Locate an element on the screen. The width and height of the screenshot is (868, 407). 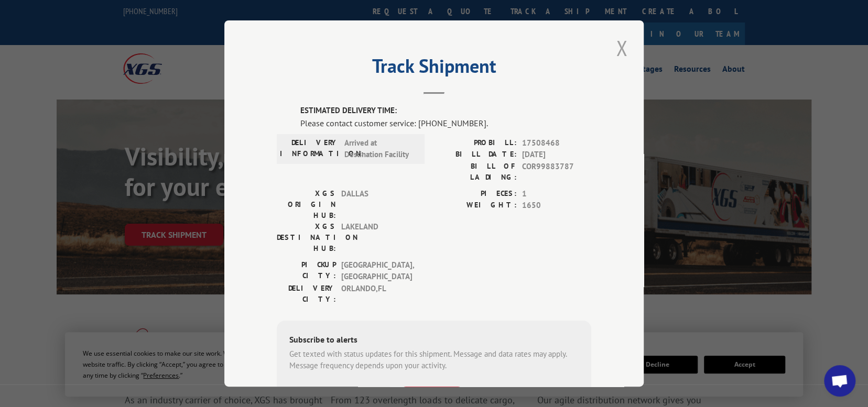
label: DELIVERY INFORMATION: is located at coordinates (309, 148).